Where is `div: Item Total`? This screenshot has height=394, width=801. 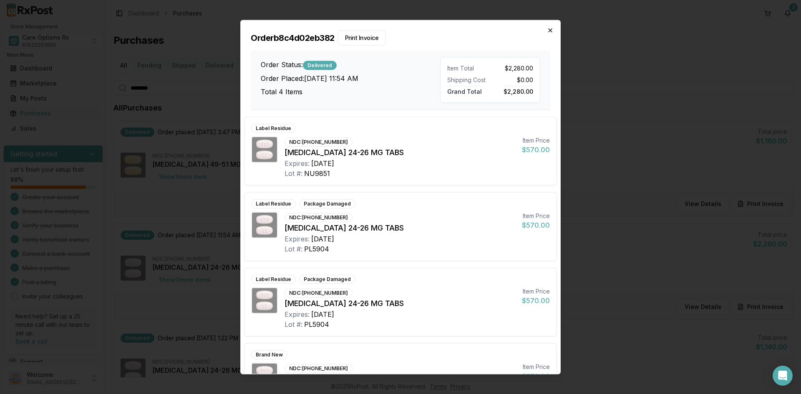
div: Item Total is located at coordinates (467, 68).